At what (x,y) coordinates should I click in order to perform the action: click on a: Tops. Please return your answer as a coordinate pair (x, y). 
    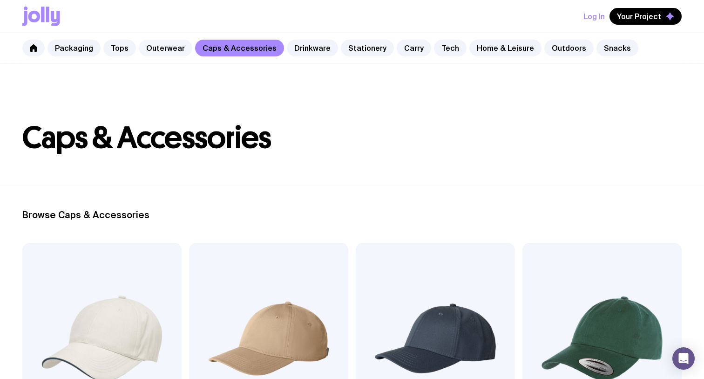
    Looking at the image, I should click on (120, 48).